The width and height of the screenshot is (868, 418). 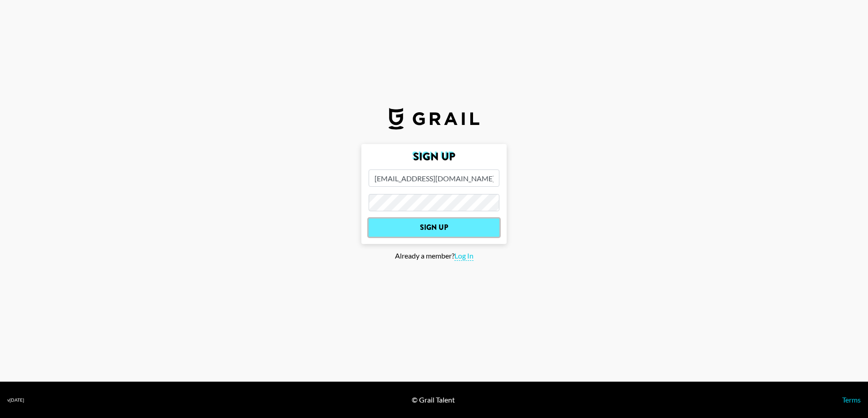 I want to click on span: Log In, so click(x=464, y=256).